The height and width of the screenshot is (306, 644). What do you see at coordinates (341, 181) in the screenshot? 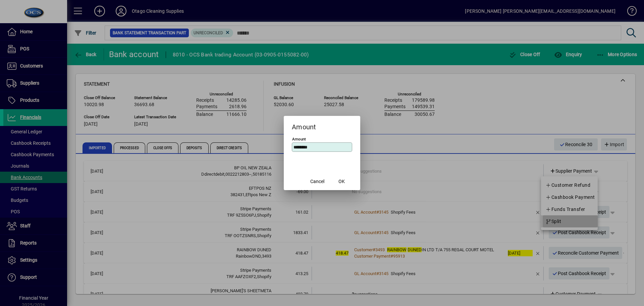
I see `button: OK` at bounding box center [341, 181].